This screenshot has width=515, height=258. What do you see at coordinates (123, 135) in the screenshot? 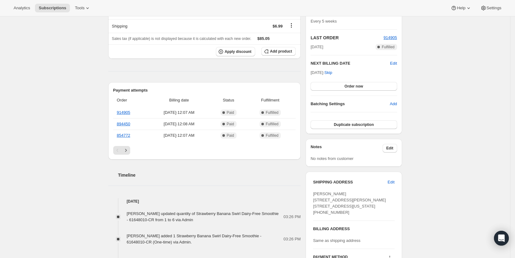
I see `a: 854772` at bounding box center [123, 135].